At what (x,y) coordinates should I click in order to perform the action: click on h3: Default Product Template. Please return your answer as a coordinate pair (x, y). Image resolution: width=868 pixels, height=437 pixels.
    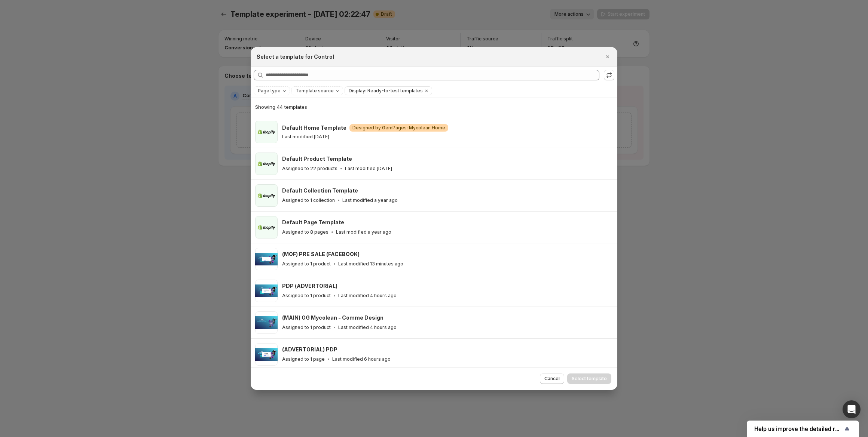
    Looking at the image, I should click on (317, 159).